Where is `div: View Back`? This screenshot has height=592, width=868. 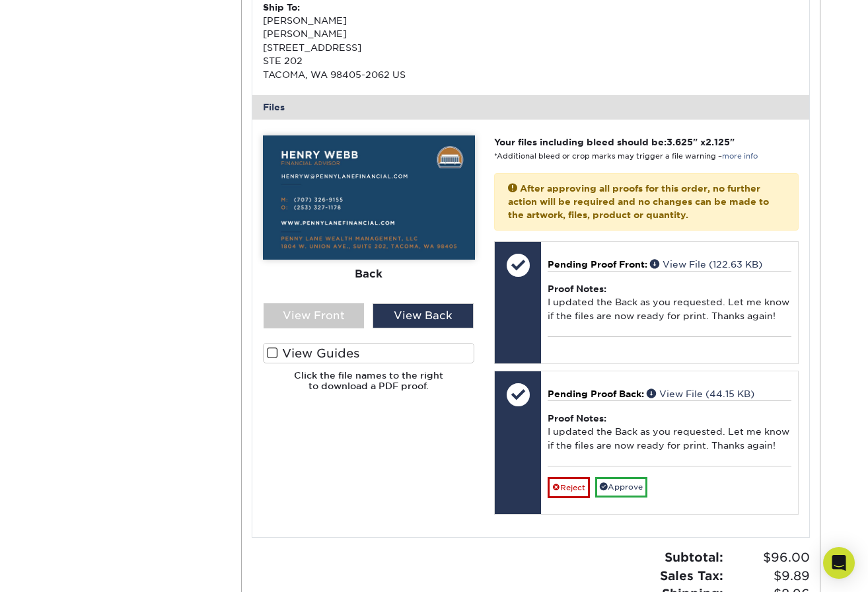 div: View Back is located at coordinates (423, 315).